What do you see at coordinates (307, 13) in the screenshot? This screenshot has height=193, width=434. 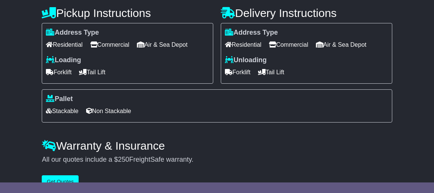 I see `h4: Delivery Instructions` at bounding box center [307, 13].